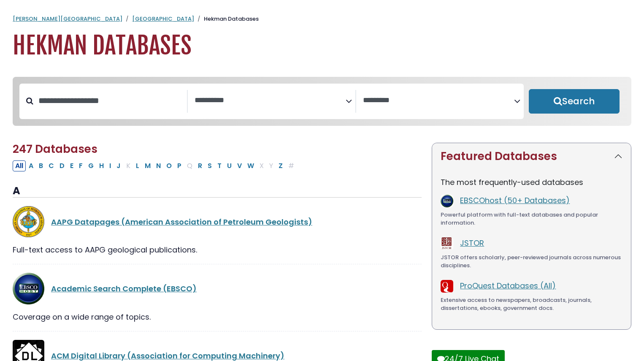 Image resolution: width=644 pixels, height=361 pixels. Describe the element at coordinates (217, 191) in the screenshot. I see `h3: A` at that location.